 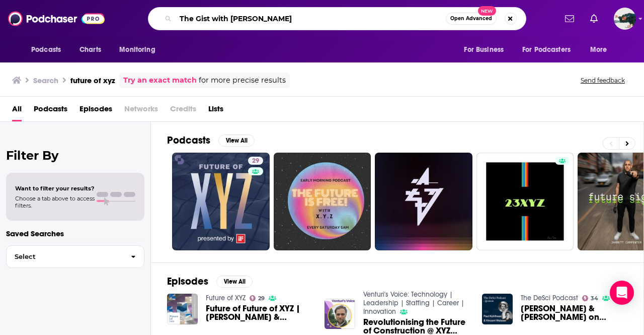 What do you see at coordinates (137, 50) in the screenshot?
I see `span: Monitoring` at bounding box center [137, 50].